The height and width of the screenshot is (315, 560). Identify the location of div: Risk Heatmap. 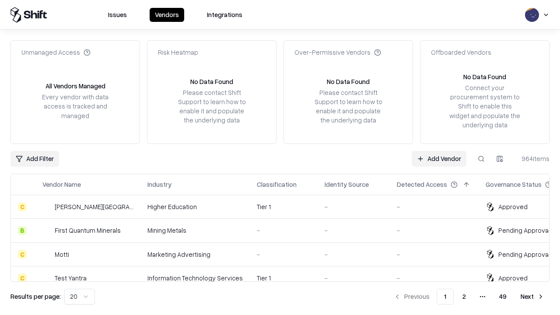
(178, 52).